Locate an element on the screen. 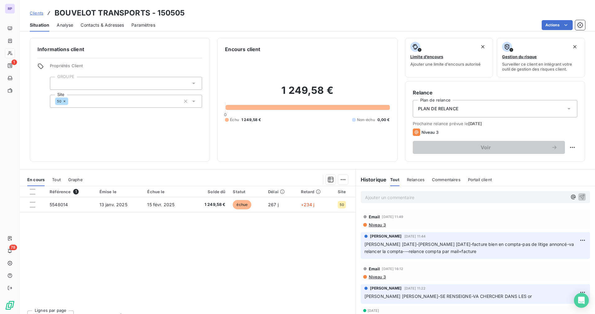 The height and width of the screenshot is (314, 595). span: 267 j is located at coordinates (273, 205).